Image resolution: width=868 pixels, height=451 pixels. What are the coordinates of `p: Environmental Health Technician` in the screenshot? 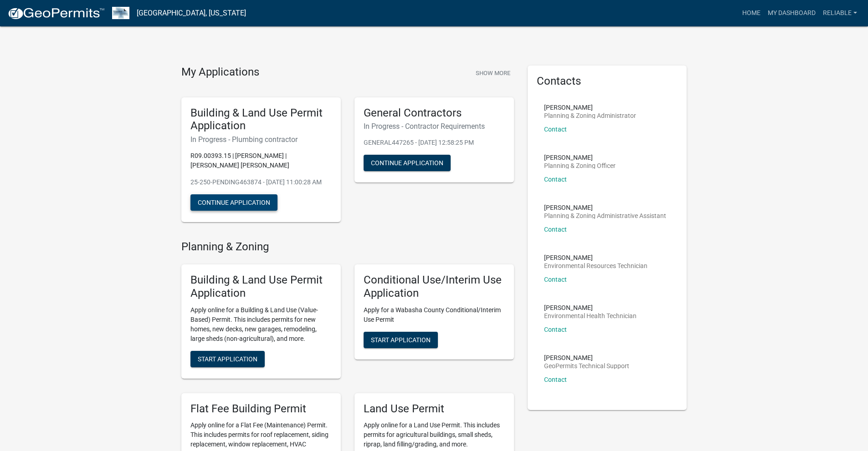 It's located at (590, 316).